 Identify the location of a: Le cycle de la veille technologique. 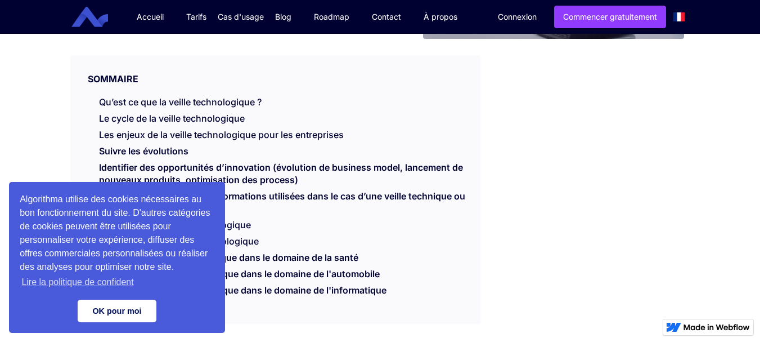
(172, 118).